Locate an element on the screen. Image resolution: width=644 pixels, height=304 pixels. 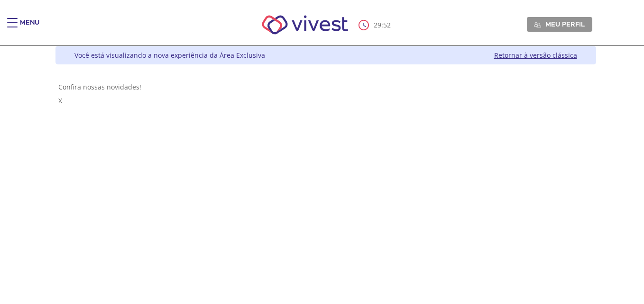
span: X is located at coordinates (60, 100).